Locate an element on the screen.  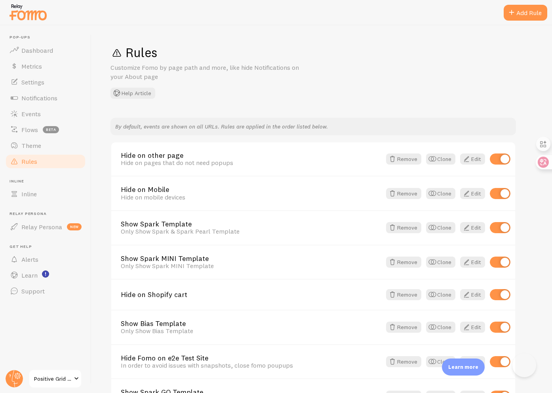
a: Theme is located at coordinates (46, 145).